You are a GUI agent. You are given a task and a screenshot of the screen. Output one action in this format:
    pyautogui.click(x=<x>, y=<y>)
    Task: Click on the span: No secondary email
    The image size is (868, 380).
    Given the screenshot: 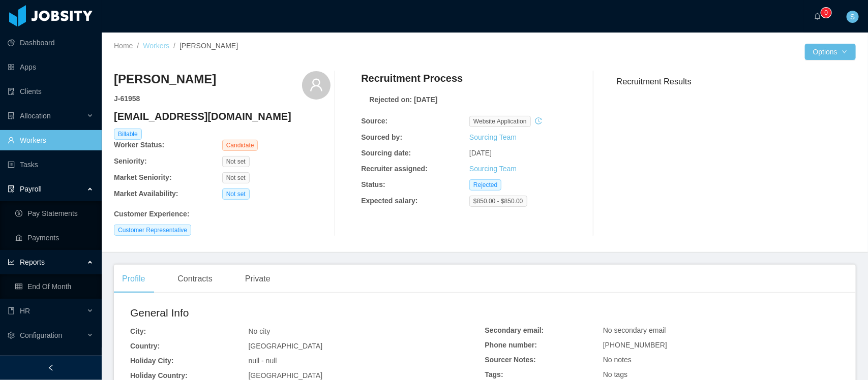 What is the action you would take?
    pyautogui.click(x=635, y=330)
    